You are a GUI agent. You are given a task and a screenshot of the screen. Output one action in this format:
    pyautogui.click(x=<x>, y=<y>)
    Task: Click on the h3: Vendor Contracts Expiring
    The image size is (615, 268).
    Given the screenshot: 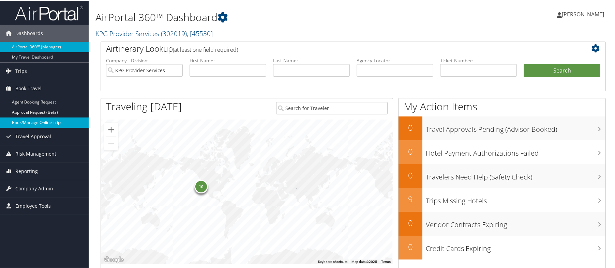 What is the action you would take?
    pyautogui.click(x=516, y=223)
    